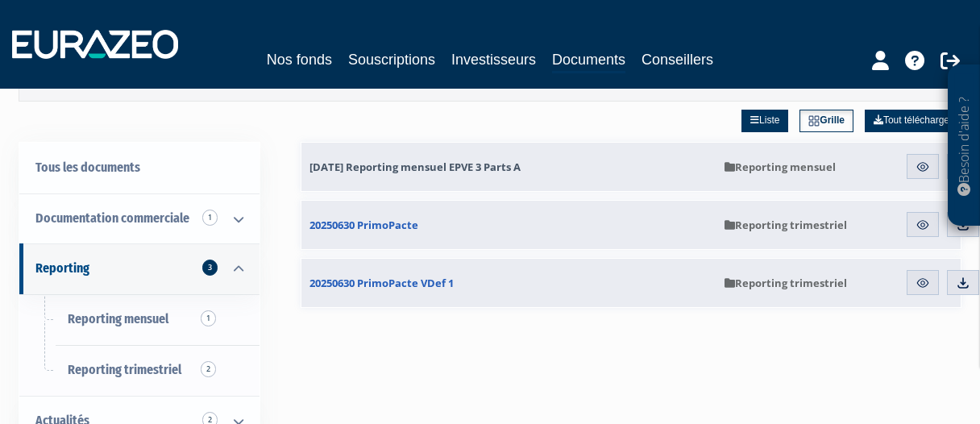 The width and height of the screenshot is (980, 424). Describe the element at coordinates (363, 225) in the screenshot. I see `span: 20250630 PrimoPacte` at that location.